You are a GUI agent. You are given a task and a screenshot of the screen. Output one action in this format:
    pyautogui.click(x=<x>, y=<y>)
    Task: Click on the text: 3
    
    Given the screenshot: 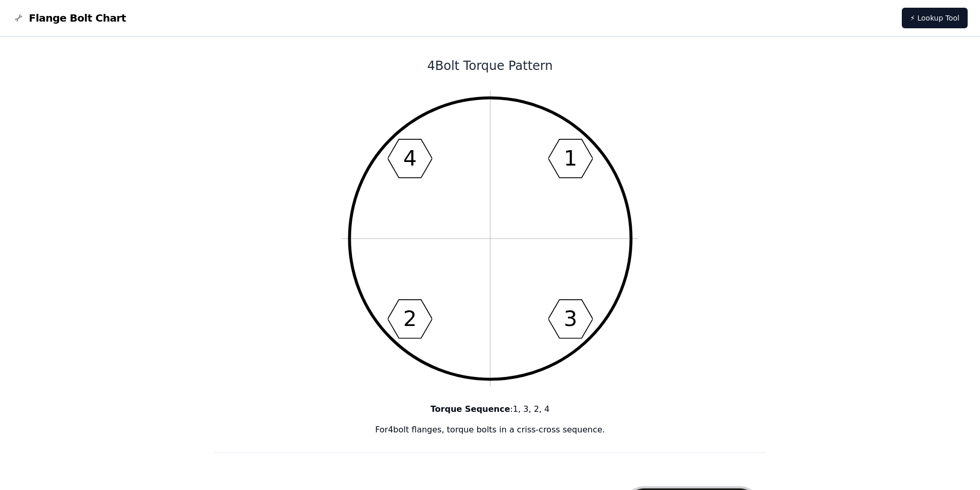 What is the action you would take?
    pyautogui.click(x=570, y=319)
    